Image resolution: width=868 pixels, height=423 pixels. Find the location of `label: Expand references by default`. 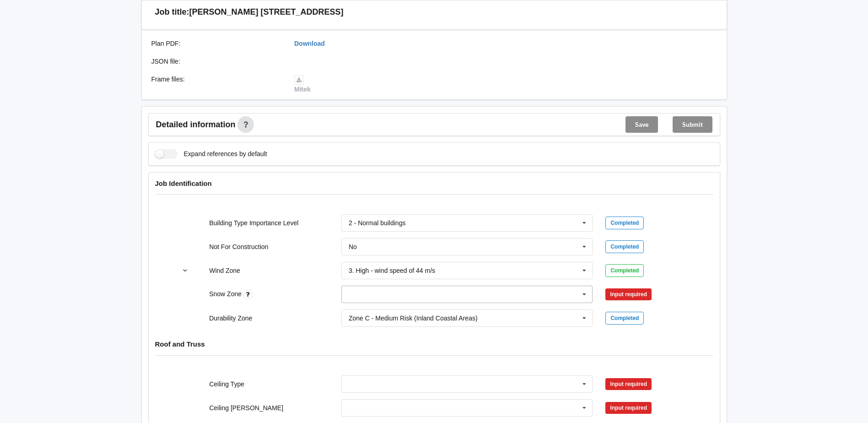

label: Expand references by default is located at coordinates (211, 154).